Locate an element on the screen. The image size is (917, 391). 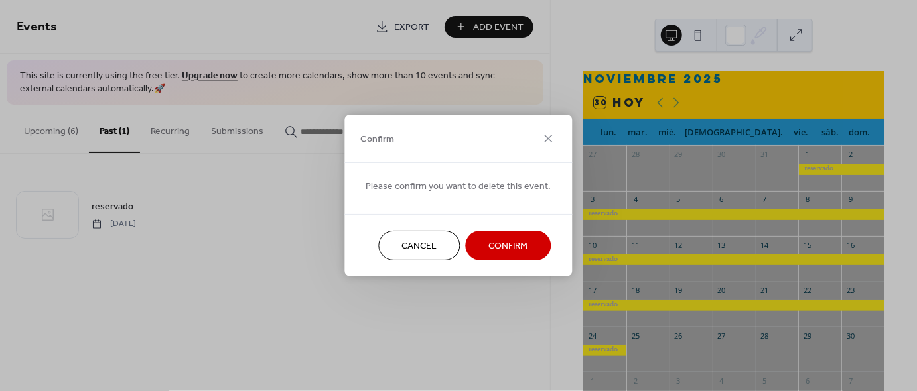
span: Cancel is located at coordinates (419, 247).